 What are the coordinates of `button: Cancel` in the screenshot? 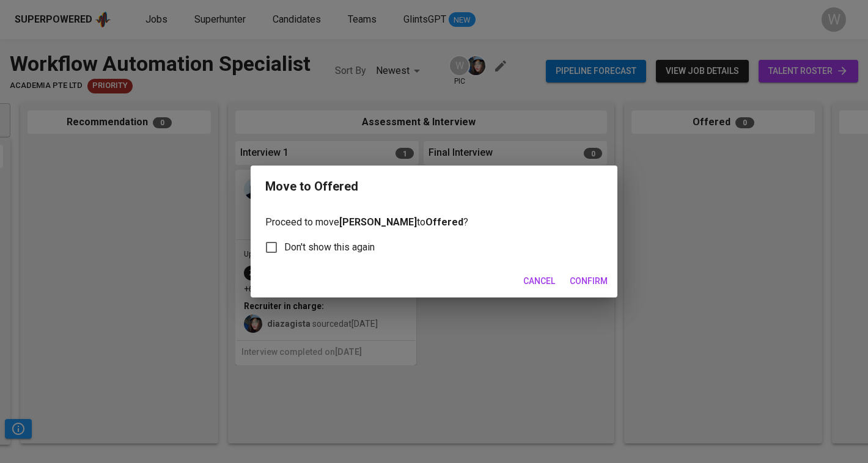 It's located at (539, 281).